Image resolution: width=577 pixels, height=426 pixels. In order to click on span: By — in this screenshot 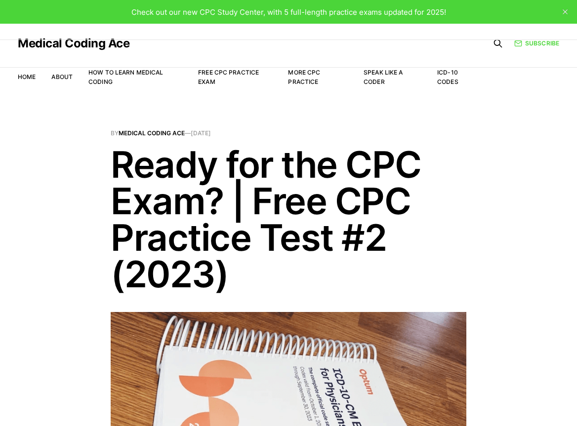, I will do `click(289, 133)`.